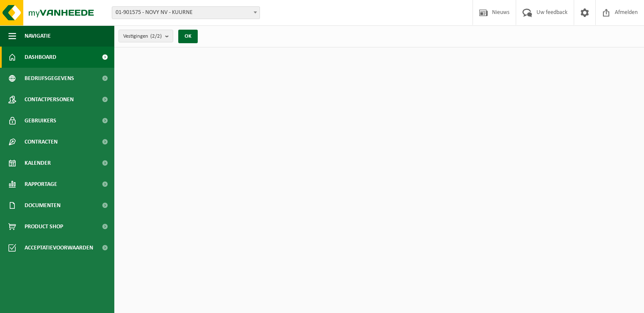 This screenshot has width=644, height=313. What do you see at coordinates (41, 184) in the screenshot?
I see `span: Rapportage` at bounding box center [41, 184].